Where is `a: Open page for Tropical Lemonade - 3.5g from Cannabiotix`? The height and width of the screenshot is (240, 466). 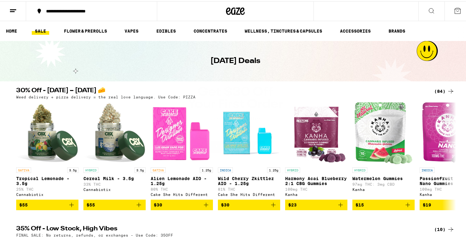
a: Open page for Tropical Lemonade - 3.5g from Cannabiotix is located at coordinates (47, 150).